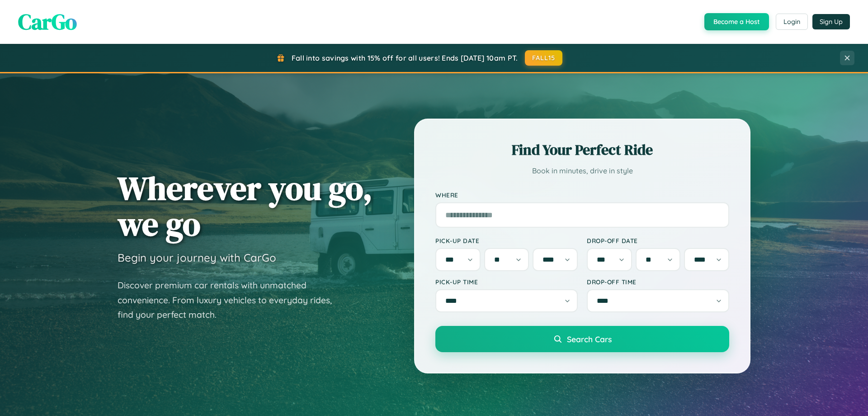 This screenshot has height=416, width=868. I want to click on p: Book in minutes, drive in style, so click(582, 171).